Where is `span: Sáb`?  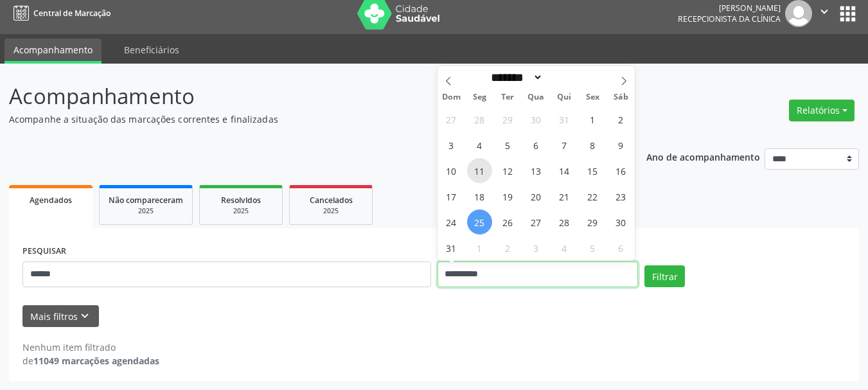
span: Sáb is located at coordinates (621, 97).